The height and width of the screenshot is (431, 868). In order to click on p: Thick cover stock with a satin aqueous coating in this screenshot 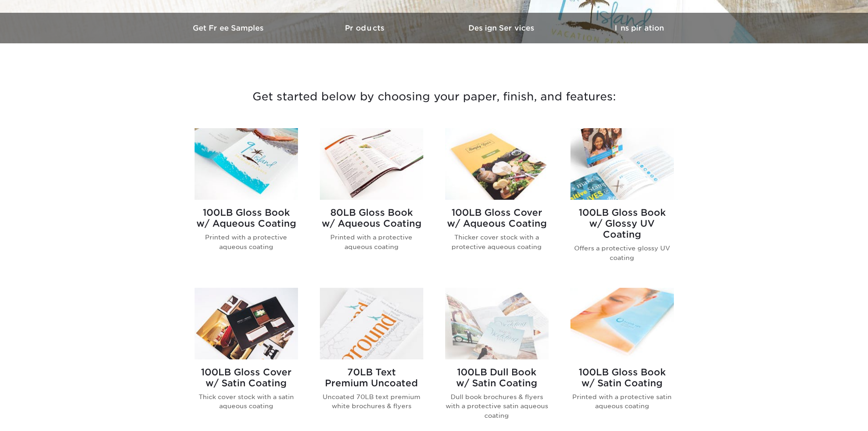, I will do `click(246, 402)`.